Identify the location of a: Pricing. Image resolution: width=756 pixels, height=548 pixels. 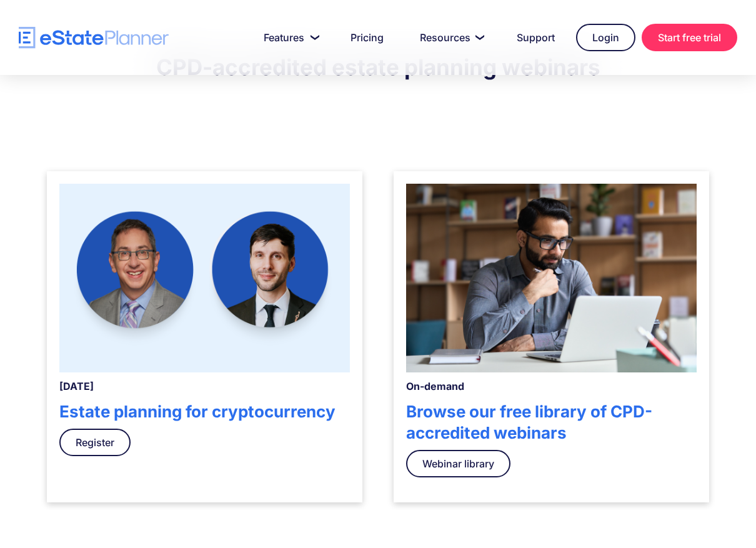
(367, 37).